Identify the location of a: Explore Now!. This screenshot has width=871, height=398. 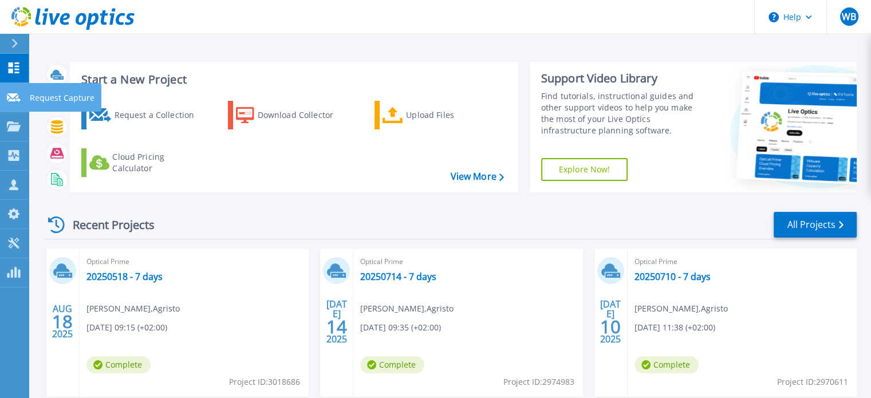
(585, 169).